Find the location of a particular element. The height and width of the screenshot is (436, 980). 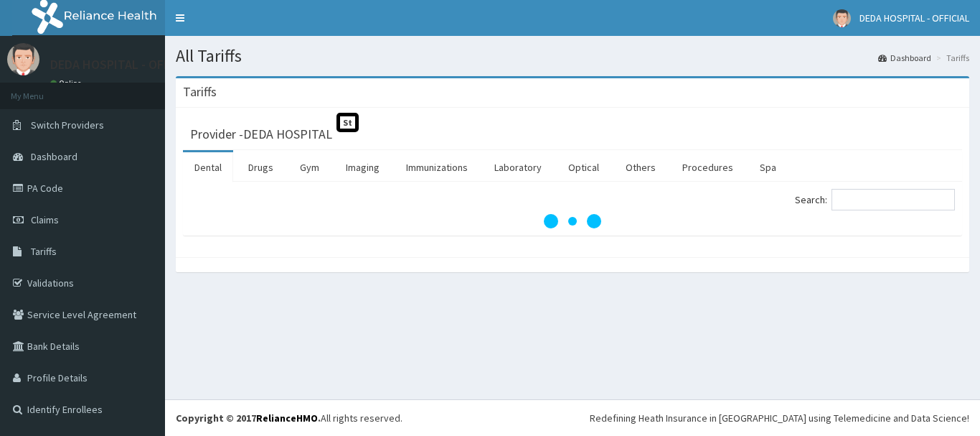

footer: All rights reserved. is located at coordinates (572, 417).